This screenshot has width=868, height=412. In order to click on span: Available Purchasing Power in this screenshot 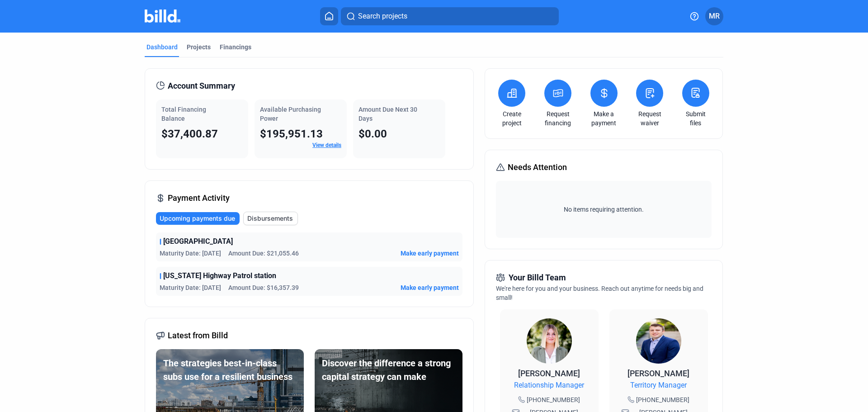, I will do `click(290, 114)`.